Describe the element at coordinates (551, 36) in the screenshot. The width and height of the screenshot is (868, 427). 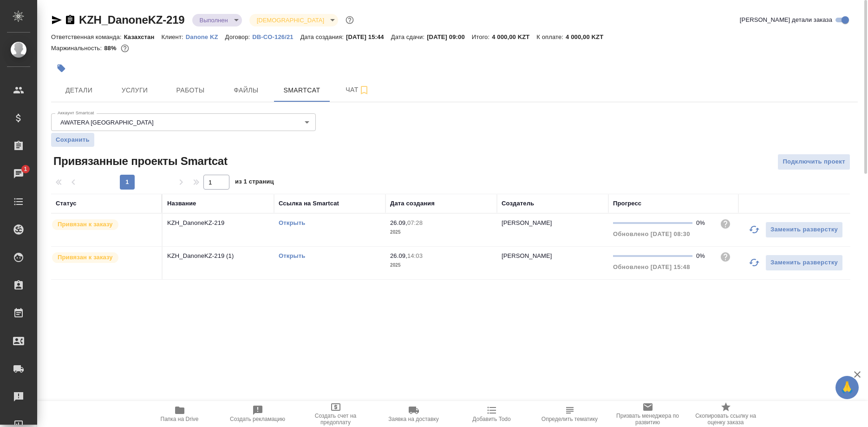
I see `p: К оплате:` at that location.